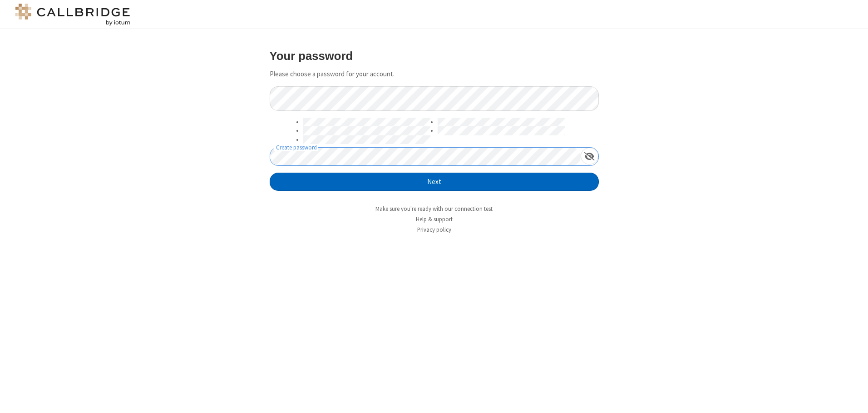  Describe the element at coordinates (589, 155) in the screenshot. I see `div: Show password` at that location.